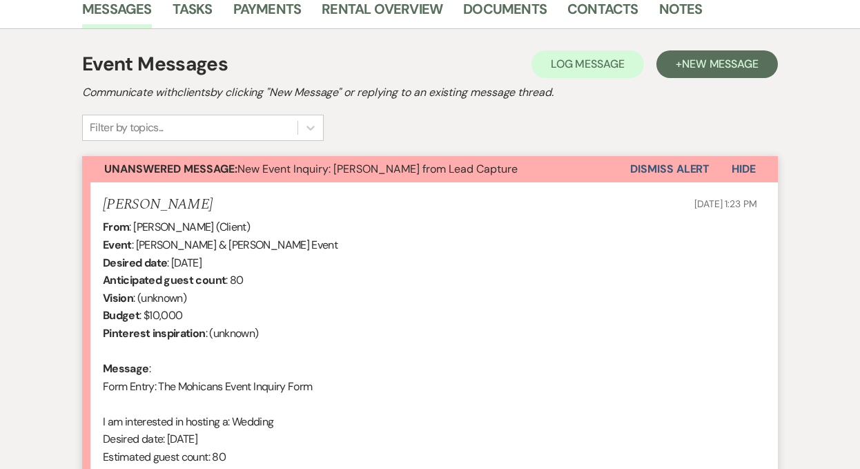 The width and height of the screenshot is (860, 469). I want to click on button: +New Message, so click(717, 64).